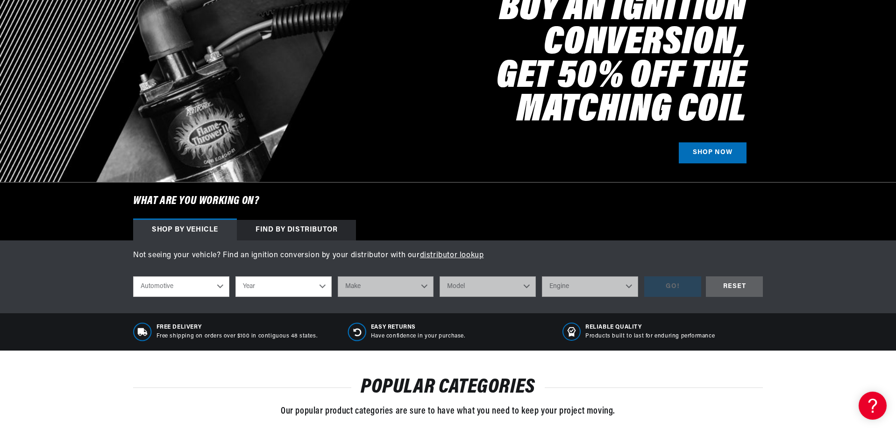 Image resolution: width=896 pixels, height=429 pixels. Describe the element at coordinates (448, 201) in the screenshot. I see `h6: What are you working on?` at that location.